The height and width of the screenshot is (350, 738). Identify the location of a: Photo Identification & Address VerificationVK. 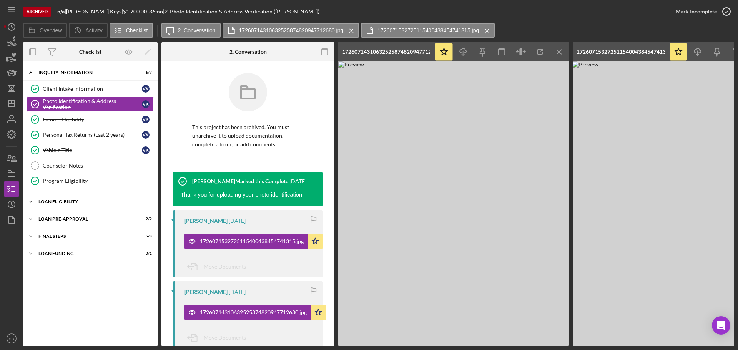
(90, 104).